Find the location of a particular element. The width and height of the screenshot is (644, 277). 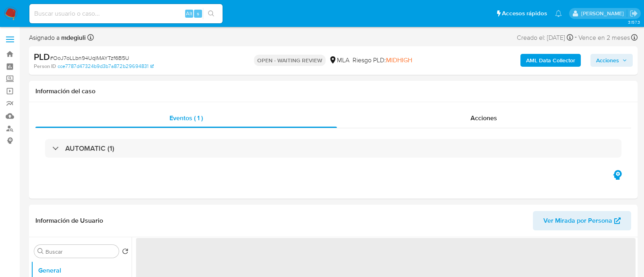

h1: Información de Usuario is located at coordinates (69, 221).